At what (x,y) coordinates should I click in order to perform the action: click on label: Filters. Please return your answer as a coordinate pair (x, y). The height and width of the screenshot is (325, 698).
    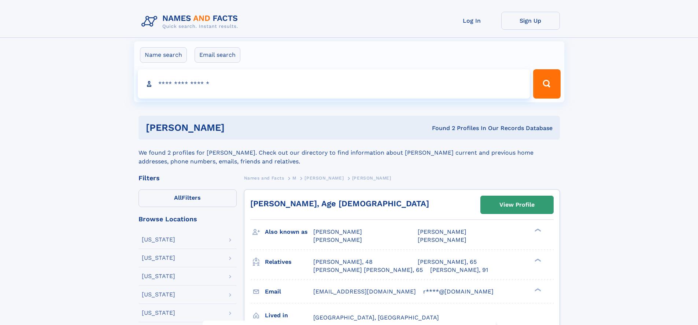
    Looking at the image, I should click on (188, 198).